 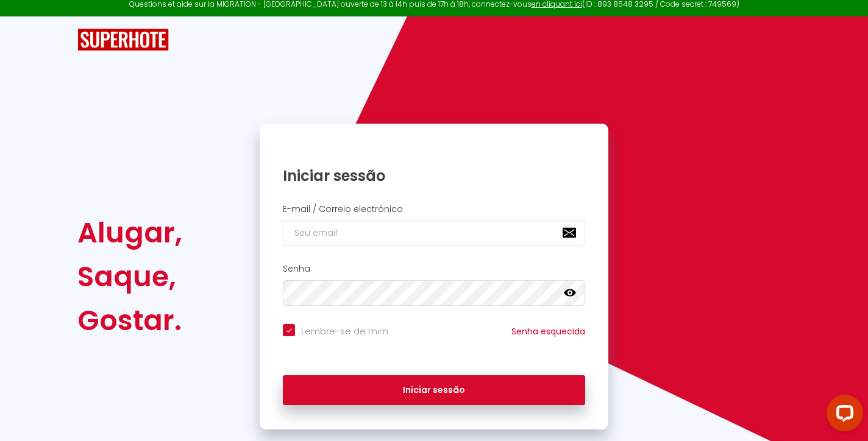 What do you see at coordinates (434, 209) in the screenshot?
I see `h2: E-mail / Correio electrónico` at bounding box center [434, 209].